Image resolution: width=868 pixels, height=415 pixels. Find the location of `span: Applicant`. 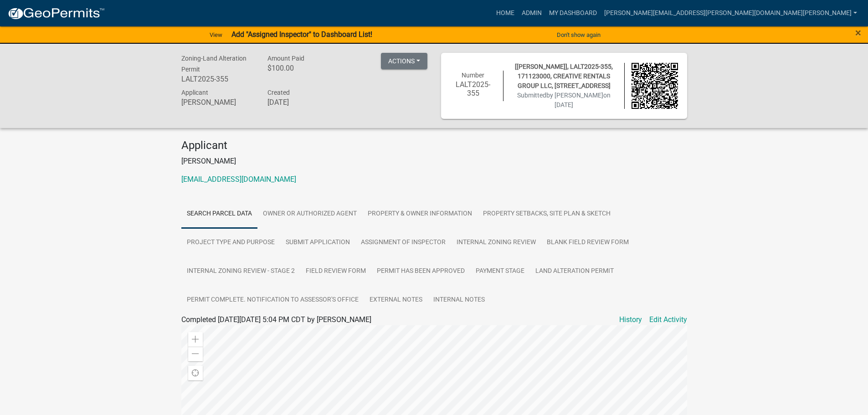

span: Applicant is located at coordinates (195, 93).